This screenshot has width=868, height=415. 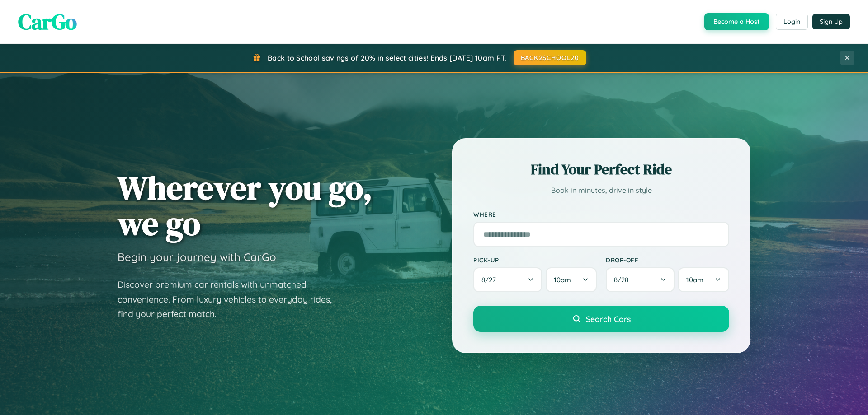 What do you see at coordinates (550, 58) in the screenshot?
I see `button: BACK2SCHOOL20` at bounding box center [550, 58].